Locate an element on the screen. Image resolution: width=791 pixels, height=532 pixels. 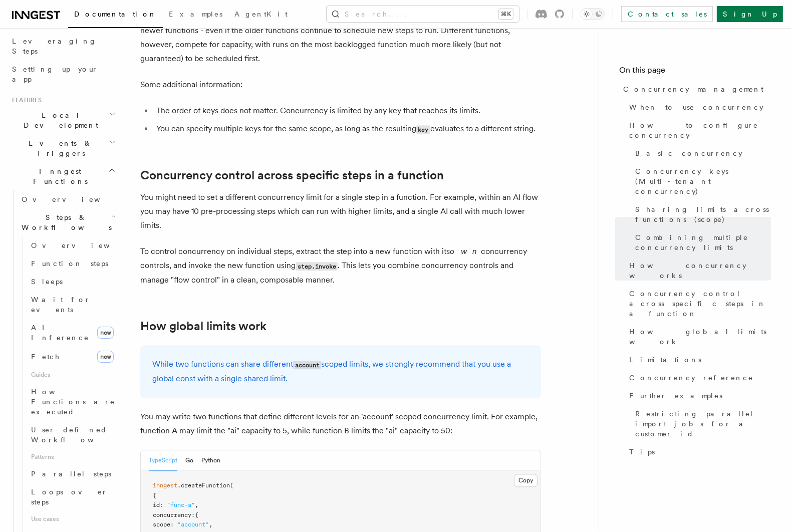
a: Parallel steps is located at coordinates (72, 473).